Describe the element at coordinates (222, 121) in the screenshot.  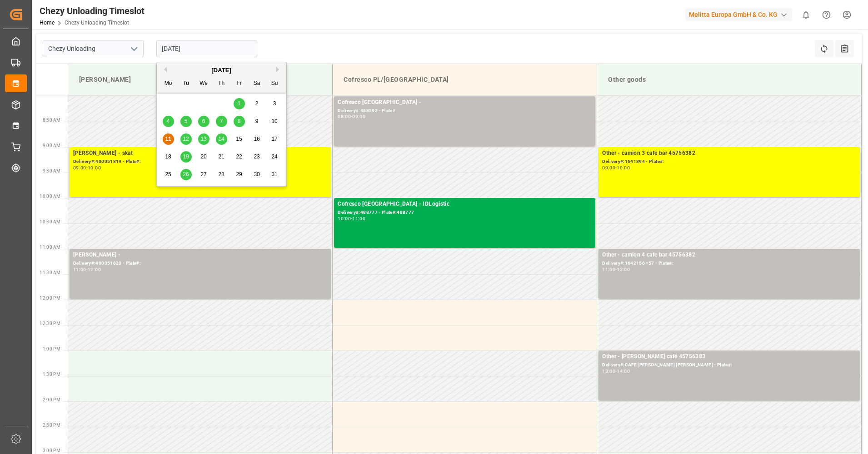
I see `span: 7` at that location.